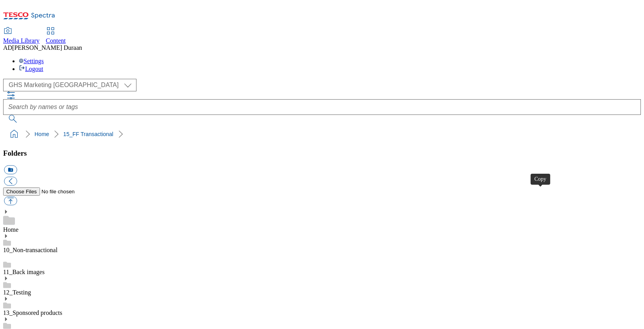 Image resolution: width=644 pixels, height=329 pixels. Describe the element at coordinates (24, 272) in the screenshot. I see `a: 11_Back images` at that location.